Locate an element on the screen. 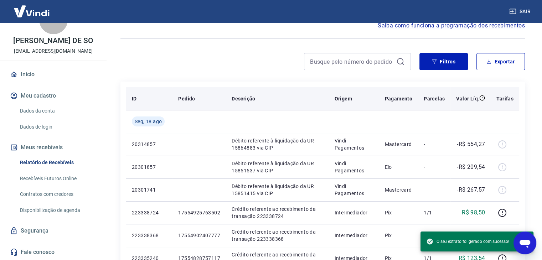 This screenshot has height=260, width=542. button: Meus recebíveis is located at coordinates (53, 147).